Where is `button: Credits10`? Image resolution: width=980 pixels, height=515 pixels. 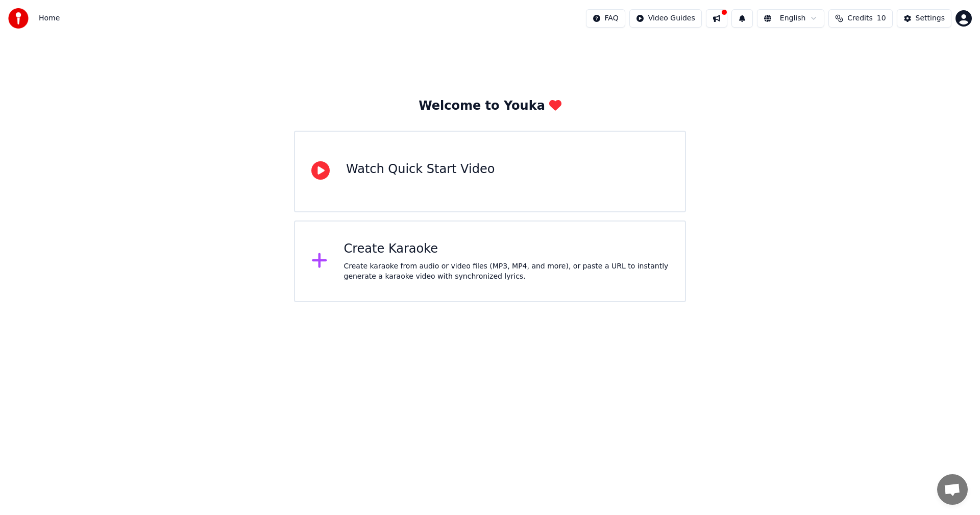 button: Credits10 is located at coordinates (860, 19).